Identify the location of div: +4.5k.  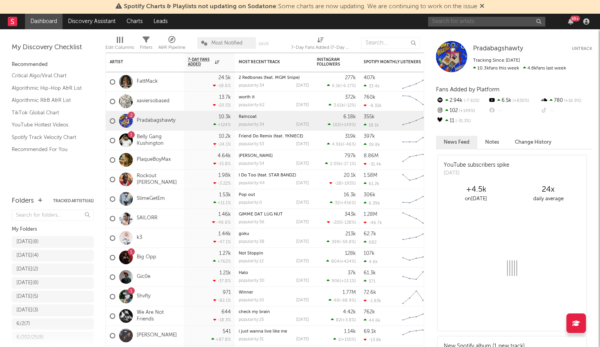
(476, 190).